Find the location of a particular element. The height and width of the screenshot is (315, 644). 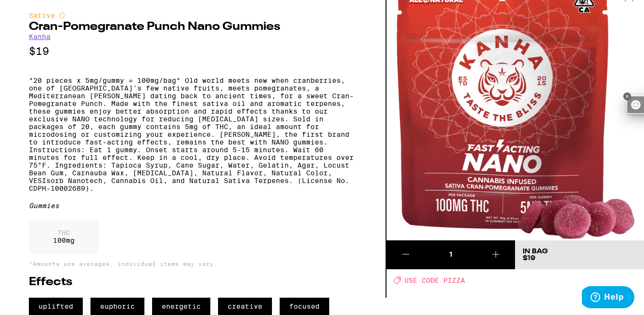

div: In Bag is located at coordinates (535, 252).